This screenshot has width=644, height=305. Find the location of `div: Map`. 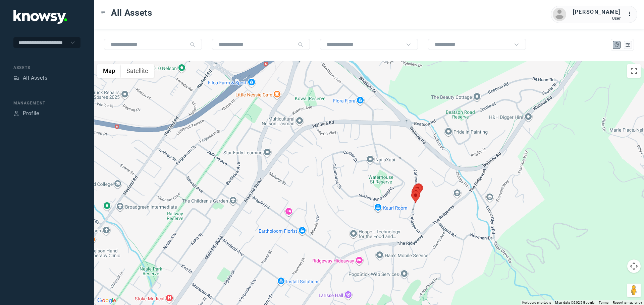

div: Map is located at coordinates (617, 45).